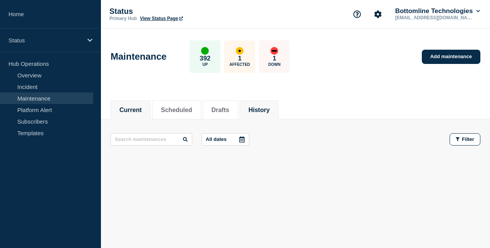 Image resolution: width=490 pixels, height=248 pixels. What do you see at coordinates (259, 110) in the screenshot?
I see `button: History` at bounding box center [259, 110].